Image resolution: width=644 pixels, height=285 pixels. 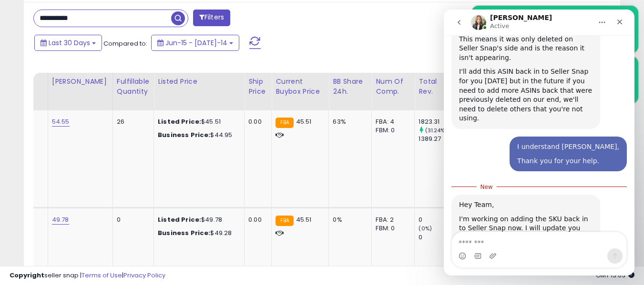 I want to click on div: 1389.27, so click(x=438, y=139).